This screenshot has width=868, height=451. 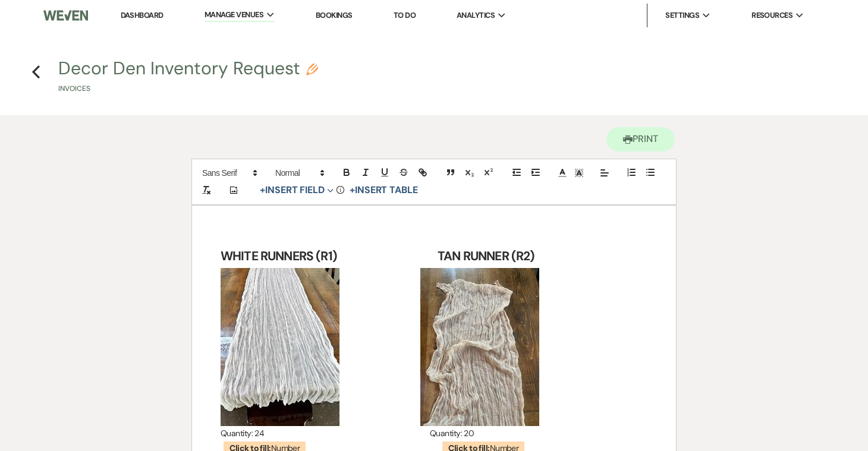 What do you see at coordinates (772, 15) in the screenshot?
I see `span: Resources` at bounding box center [772, 15].